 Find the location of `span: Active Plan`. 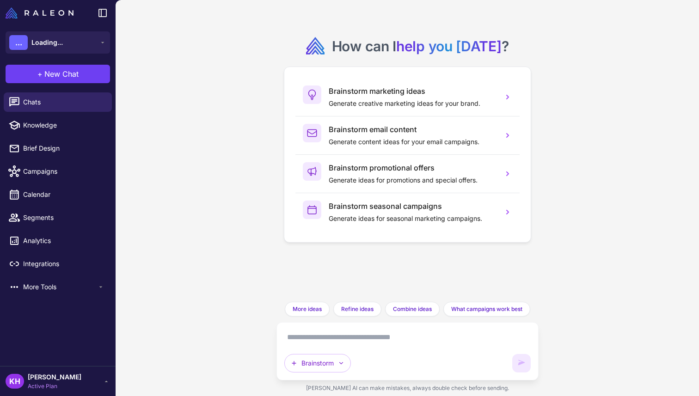

span: Active Plan is located at coordinates (55, 387).